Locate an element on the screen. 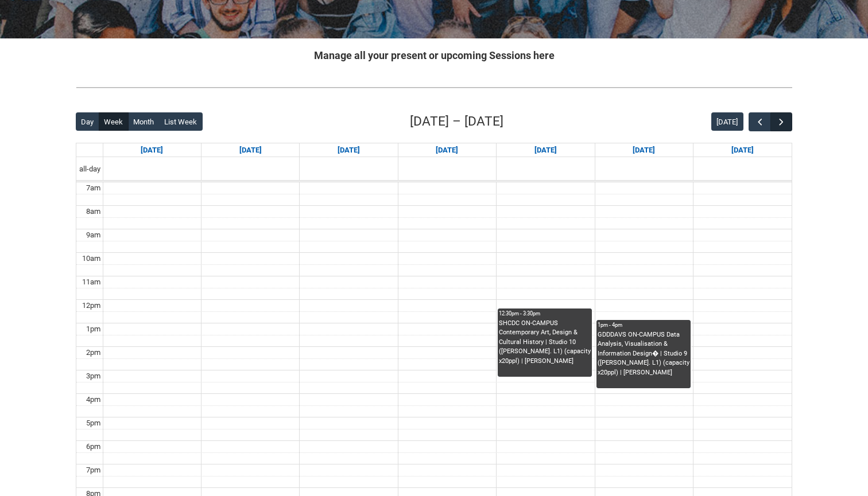 This screenshot has width=868, height=496. div: 10am is located at coordinates (91, 259).